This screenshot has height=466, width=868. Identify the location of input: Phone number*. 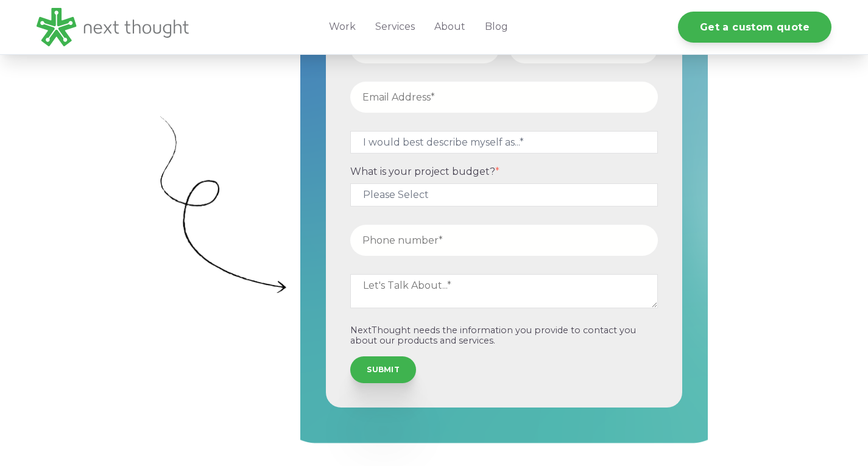
(504, 240).